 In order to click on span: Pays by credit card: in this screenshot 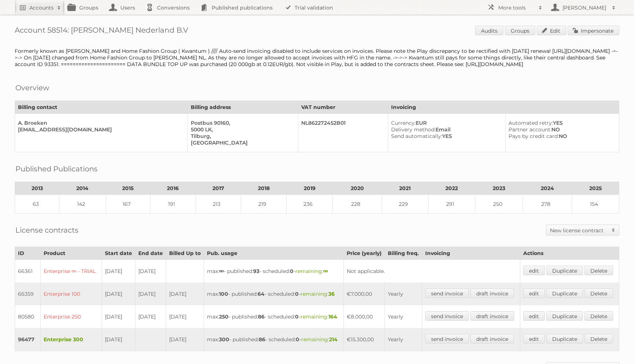, I will do `click(533, 136)`.